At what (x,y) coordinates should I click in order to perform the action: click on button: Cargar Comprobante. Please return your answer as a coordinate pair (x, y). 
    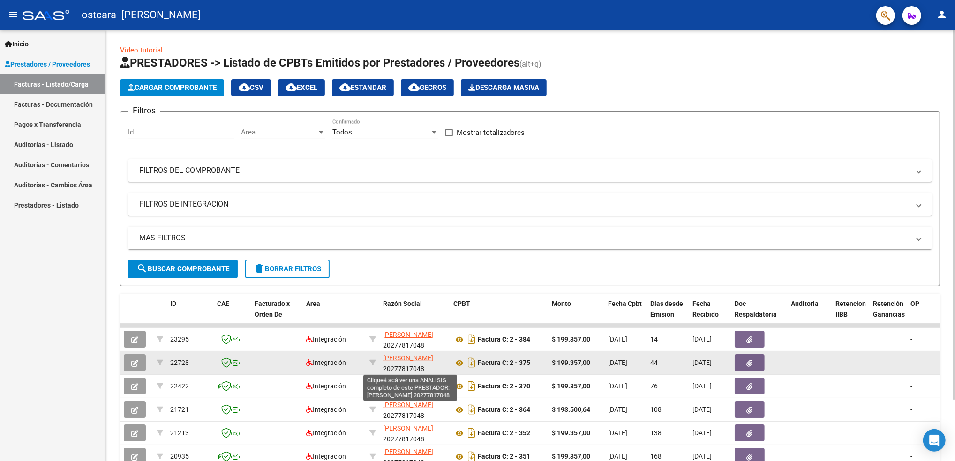
    Looking at the image, I should click on (172, 88).